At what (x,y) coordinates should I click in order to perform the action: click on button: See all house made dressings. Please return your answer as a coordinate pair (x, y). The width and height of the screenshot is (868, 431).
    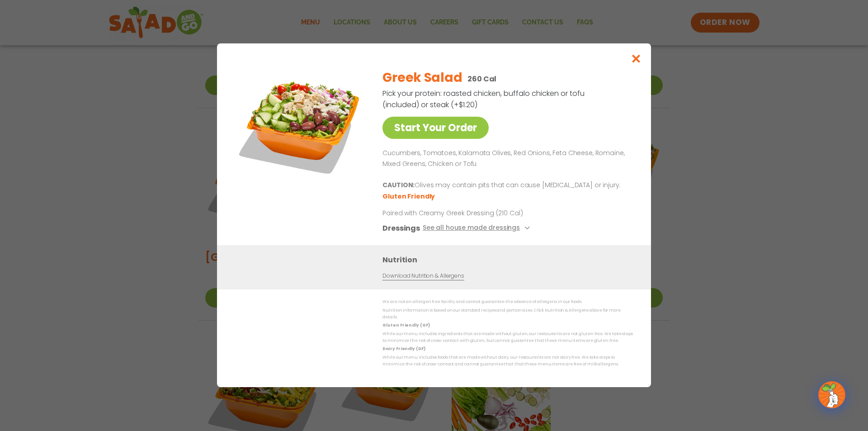
    Looking at the image, I should click on (478, 228).